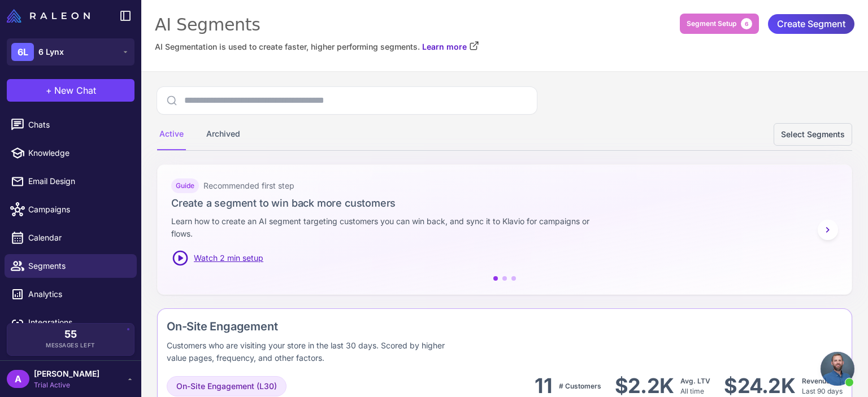  I want to click on span: # Customers, so click(580, 386).